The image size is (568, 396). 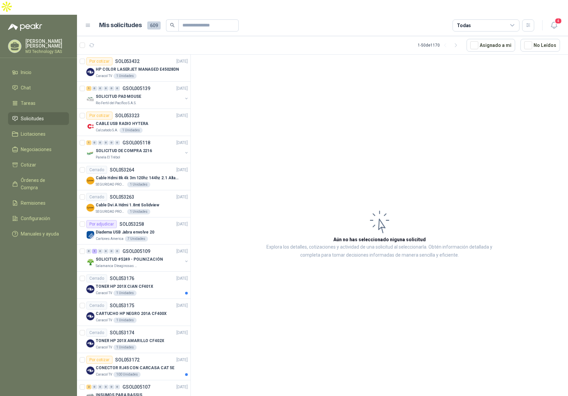 I want to click on p: SOL053323, so click(x=127, y=116).